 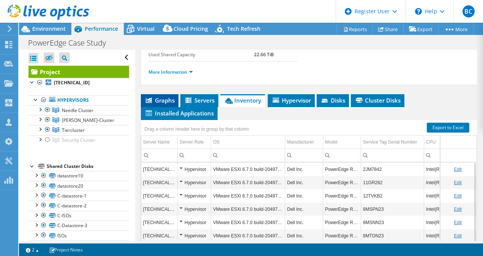 I want to click on td: Column Service Tag Serial Number, Filter cell, so click(x=393, y=155).